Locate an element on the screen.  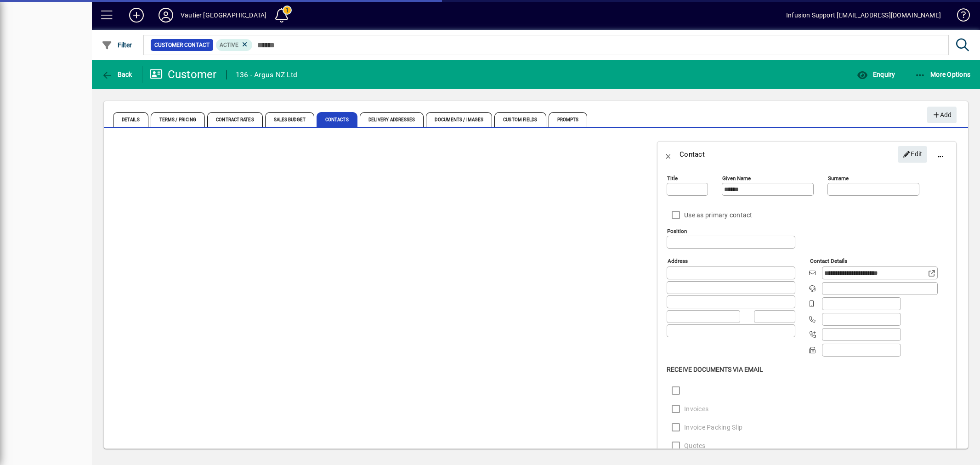
button: Profile is located at coordinates (166, 15).